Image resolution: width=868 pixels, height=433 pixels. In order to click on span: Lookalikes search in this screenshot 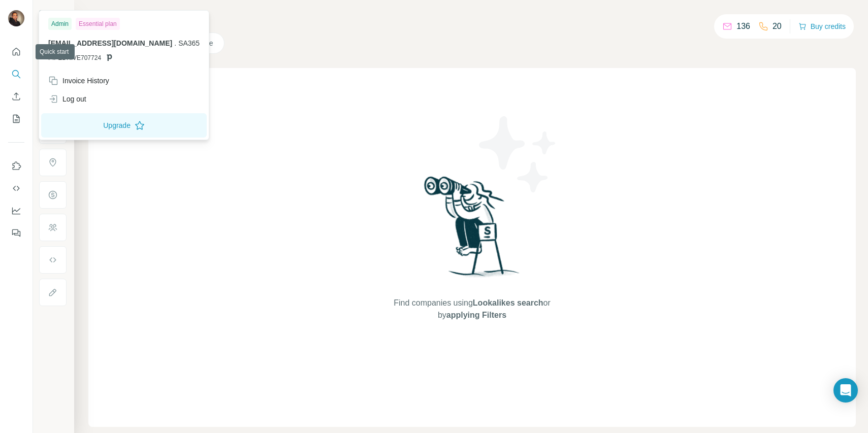, I will do `click(508, 302)`.